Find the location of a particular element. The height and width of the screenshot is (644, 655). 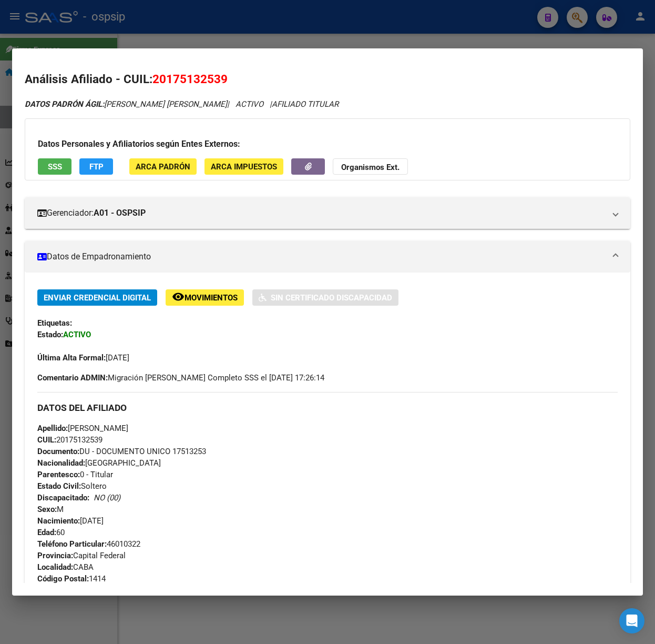

span: ARCA Impuestos is located at coordinates (244, 167).